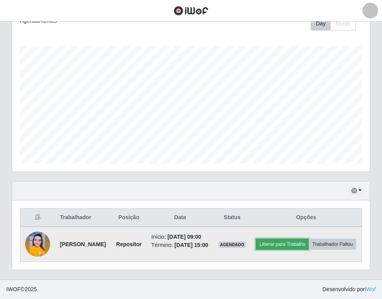  What do you see at coordinates (128, 244) in the screenshot?
I see `strong: Repositor` at bounding box center [128, 244].